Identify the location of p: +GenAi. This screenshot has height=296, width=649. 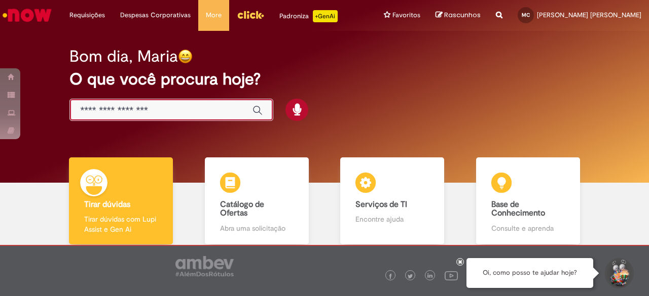
(325, 16).